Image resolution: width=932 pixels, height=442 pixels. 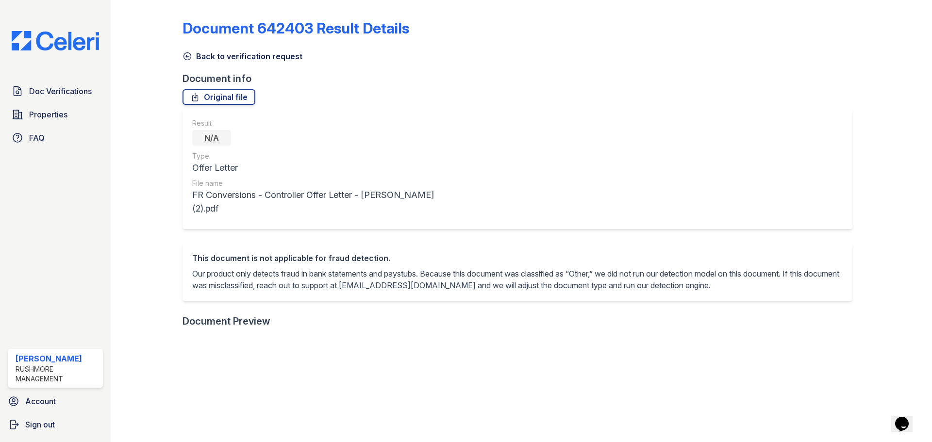 I want to click on div: Rushmore Management, so click(x=57, y=374).